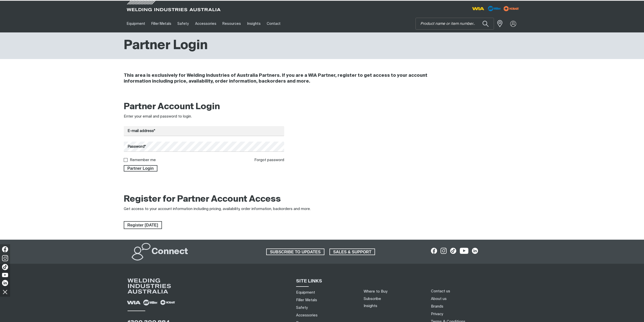 This screenshot has width=644, height=322. What do you see at coordinates (5, 283) in the screenshot?
I see `img: LinkedIn` at bounding box center [5, 283].